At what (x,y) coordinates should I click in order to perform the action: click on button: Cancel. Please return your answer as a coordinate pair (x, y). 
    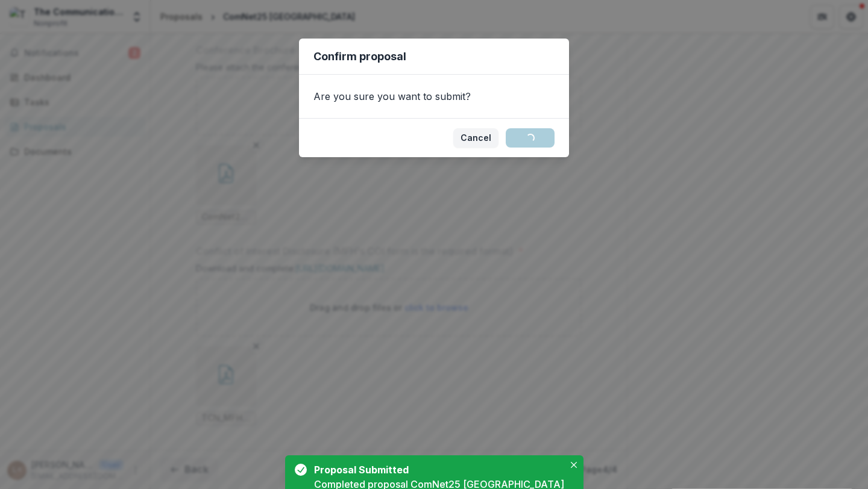
    Looking at the image, I should click on (475, 138).